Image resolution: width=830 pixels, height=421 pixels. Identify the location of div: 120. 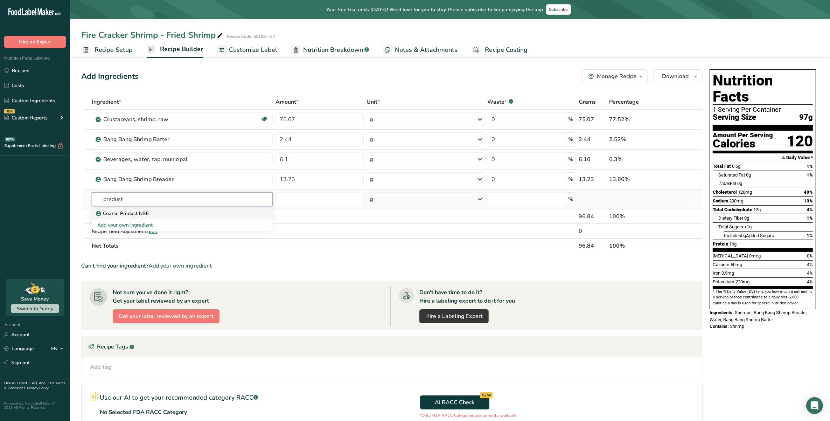
(799, 141).